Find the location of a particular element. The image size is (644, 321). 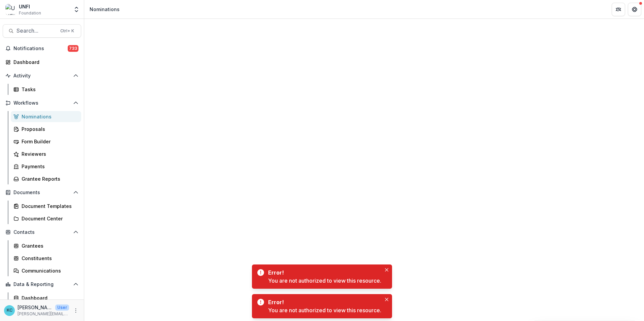

span: Foundation is located at coordinates (30, 13).